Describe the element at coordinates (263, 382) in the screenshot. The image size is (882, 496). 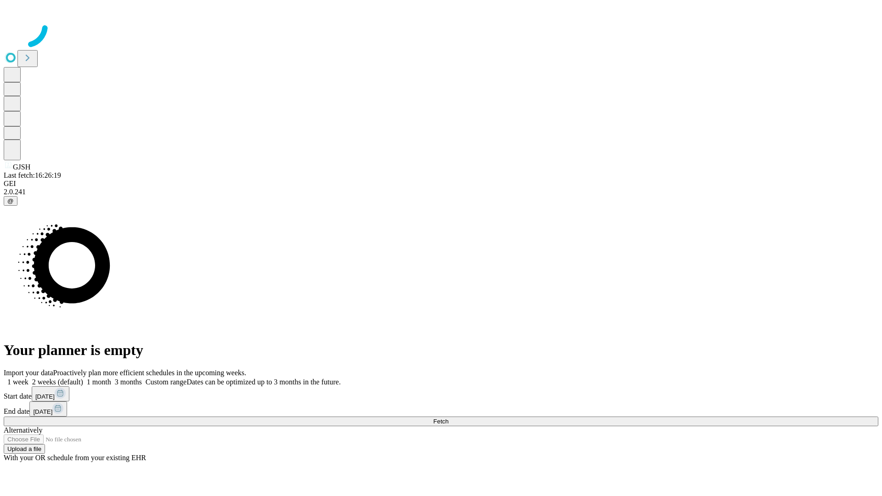
I see `span: Dates can be optimized up to 3 months in the future.` at that location.